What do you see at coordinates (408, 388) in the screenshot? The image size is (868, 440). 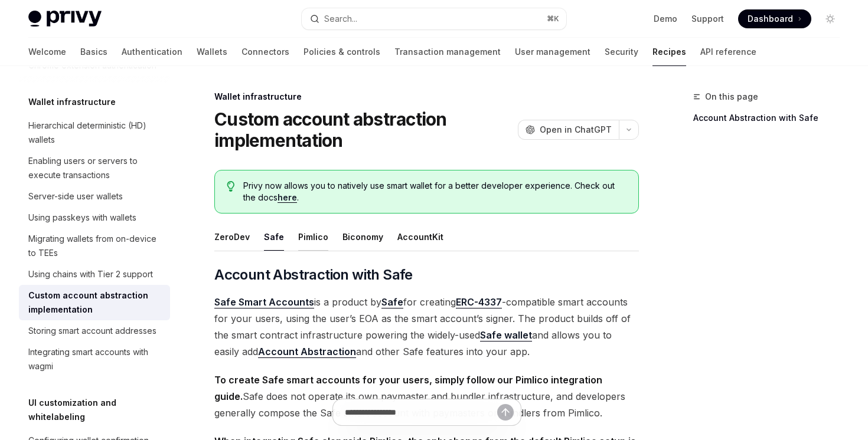 I see `strong: To create Safe smart accounts for your users, simply follow our Pimlico integration guide.` at bounding box center [408, 388].